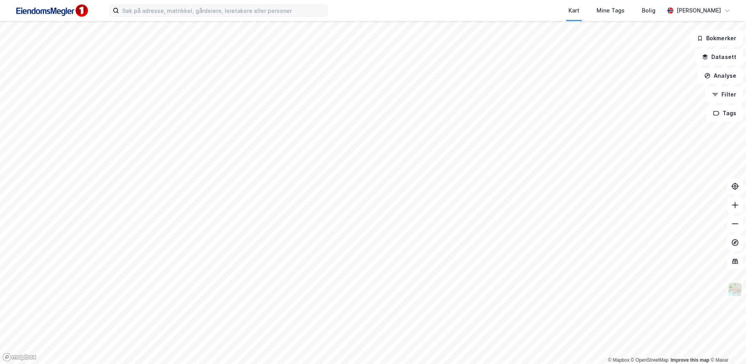  Describe the element at coordinates (727, 345) in the screenshot. I see `div: Kontrollprogram for chat` at that location.